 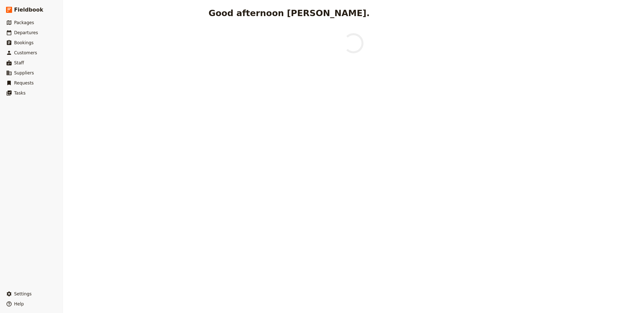 What do you see at coordinates (19, 63) in the screenshot?
I see `span: Staff` at bounding box center [19, 63].